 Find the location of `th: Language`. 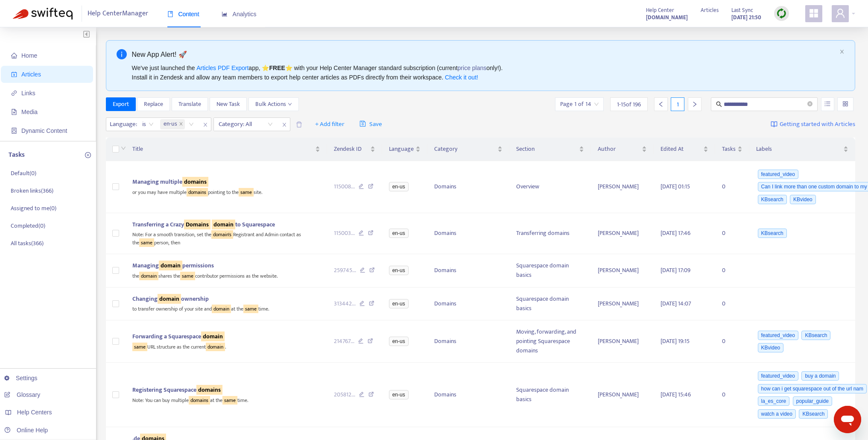

th: Language is located at coordinates (405, 149).